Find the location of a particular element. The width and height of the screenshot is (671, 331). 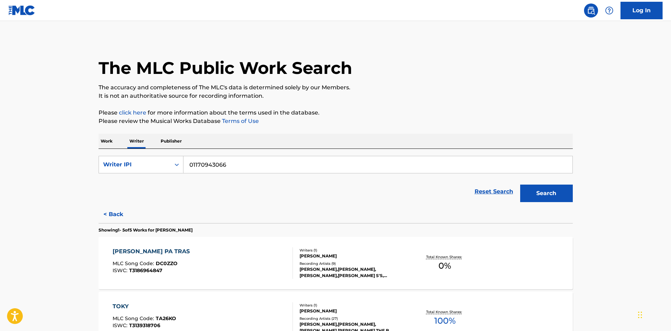

p: Please review the Musical Works Database is located at coordinates (335, 121).